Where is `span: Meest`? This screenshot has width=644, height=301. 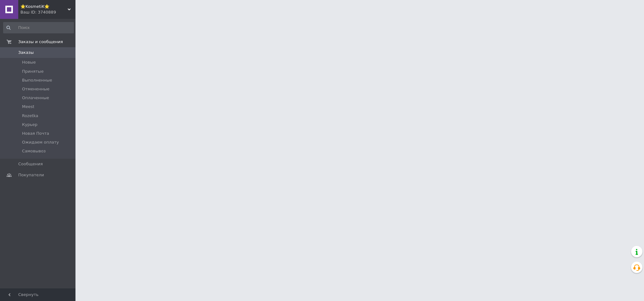
span: Meest is located at coordinates (28, 107).